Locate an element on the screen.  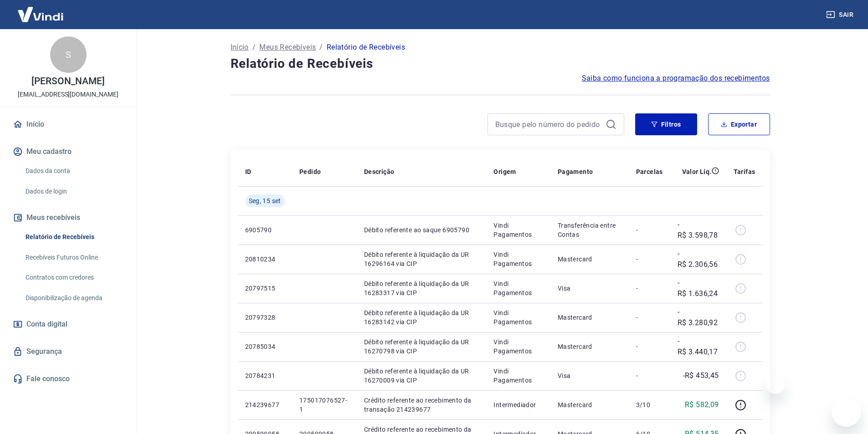
p: 20797515 is located at coordinates (265, 288).